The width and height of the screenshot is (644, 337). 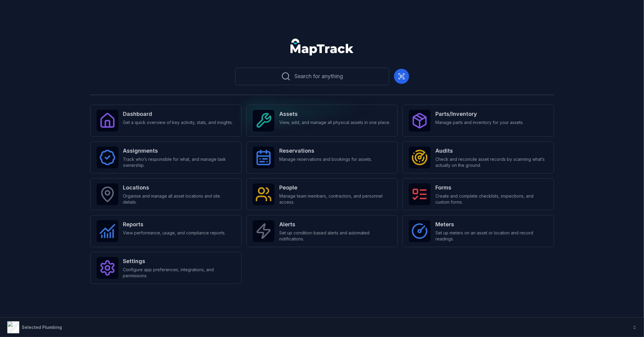 What do you see at coordinates (179, 199) in the screenshot?
I see `span: Organise and manage all asset locations and site details.` at bounding box center [179, 199].